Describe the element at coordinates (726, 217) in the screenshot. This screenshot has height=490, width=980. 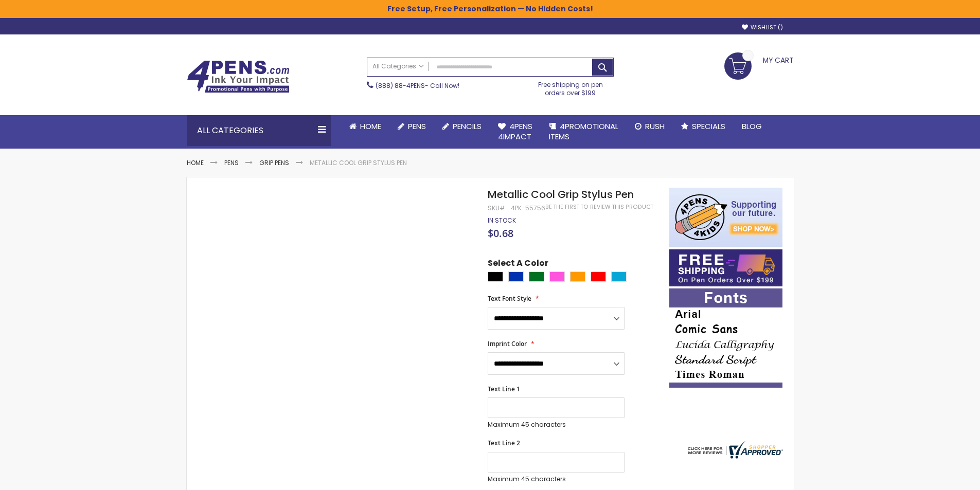
I see `img: 4pens 4 kids` at that location.